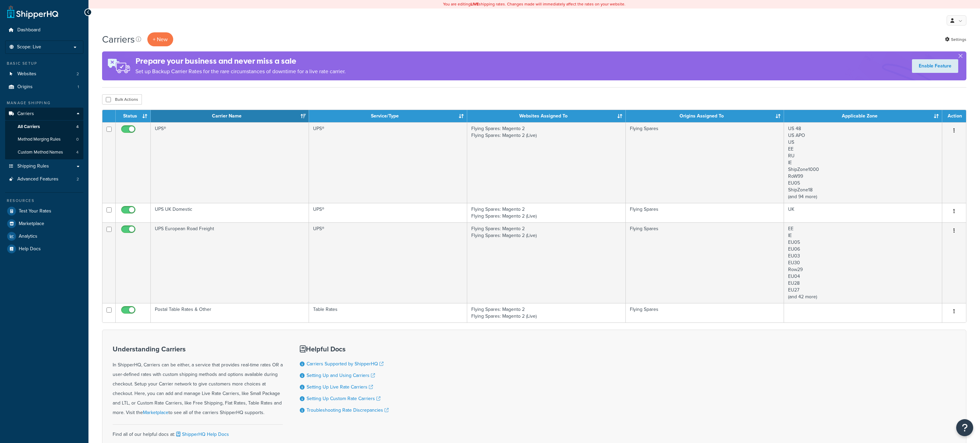  Describe the element at coordinates (230, 213) in the screenshot. I see `td: UPS UK Domestic` at that location.